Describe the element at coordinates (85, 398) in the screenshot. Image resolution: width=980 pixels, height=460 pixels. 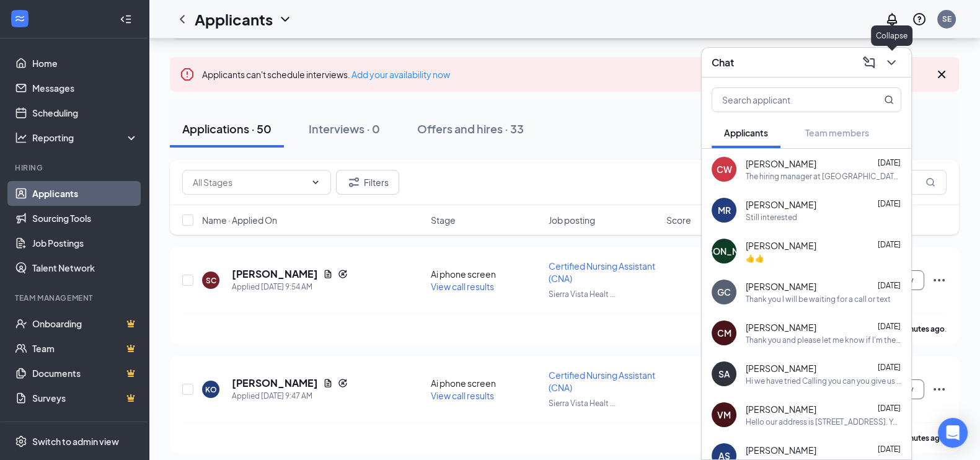
I see `a: SurveysCrown` at that location.